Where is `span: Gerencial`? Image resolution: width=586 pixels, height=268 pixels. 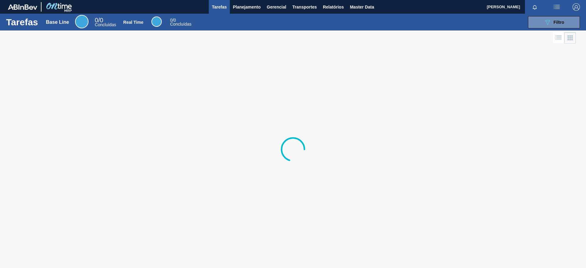 span: Gerencial is located at coordinates (276, 7).